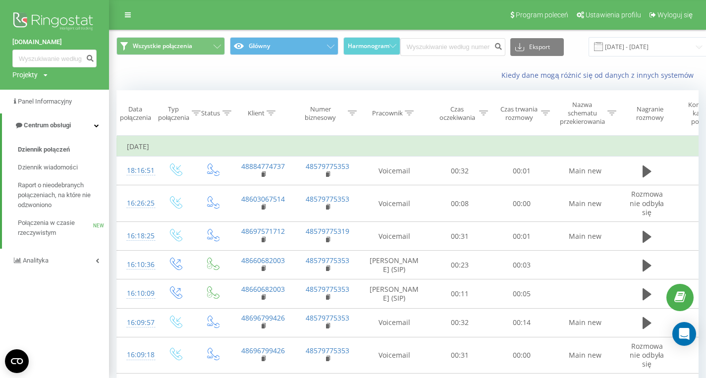  I want to click on div: Czas trwania rozmowy, so click(519, 113).